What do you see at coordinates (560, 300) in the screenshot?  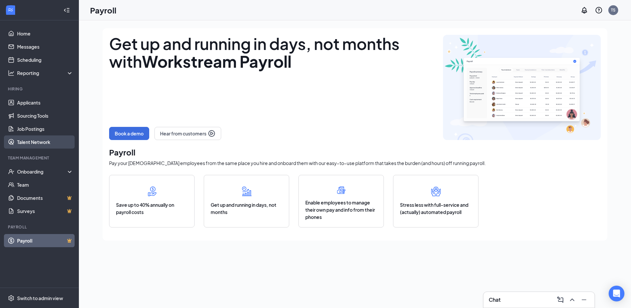 I see `svg: ComposeMessage` at bounding box center [560, 300].